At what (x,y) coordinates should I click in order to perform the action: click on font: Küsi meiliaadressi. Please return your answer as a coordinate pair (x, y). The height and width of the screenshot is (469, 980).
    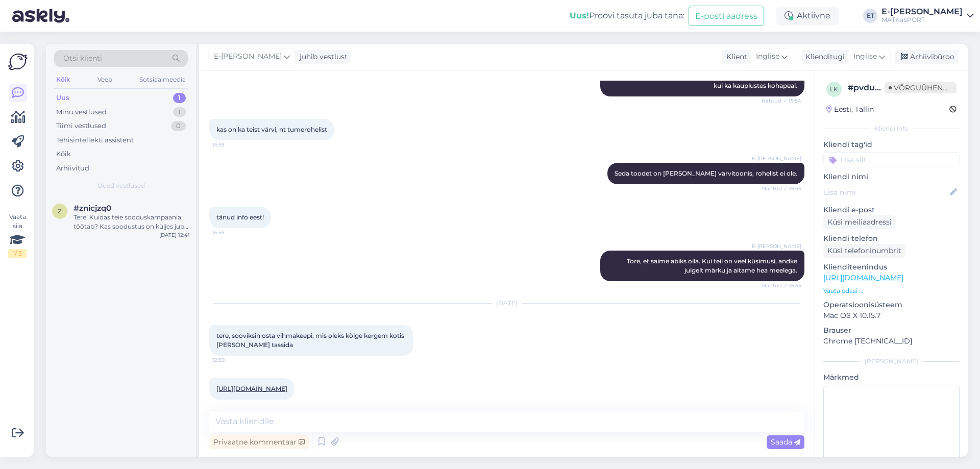
    Looking at the image, I should click on (859, 222).